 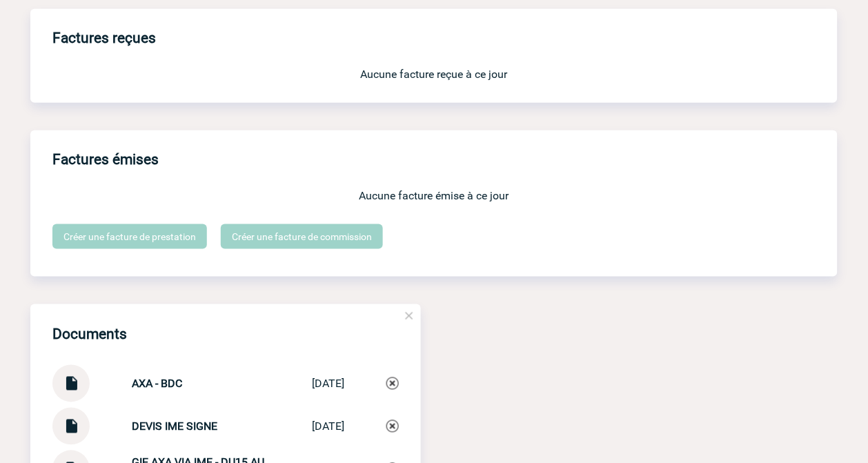 I want to click on h3: Factures reçues, so click(x=445, y=38).